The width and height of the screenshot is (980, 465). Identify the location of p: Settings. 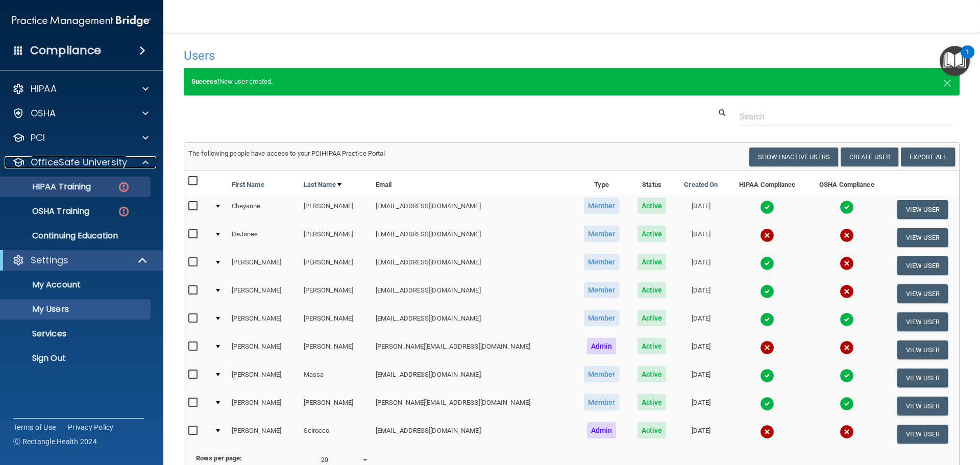
(49, 261).